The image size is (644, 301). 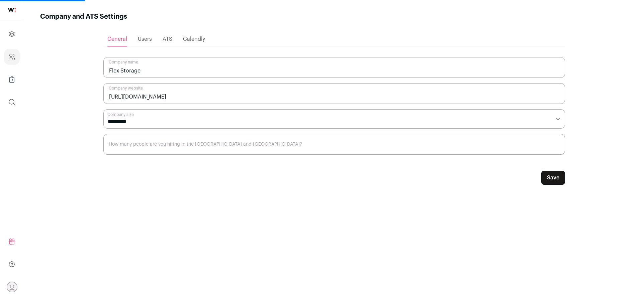 I want to click on a: Users, so click(x=145, y=39).